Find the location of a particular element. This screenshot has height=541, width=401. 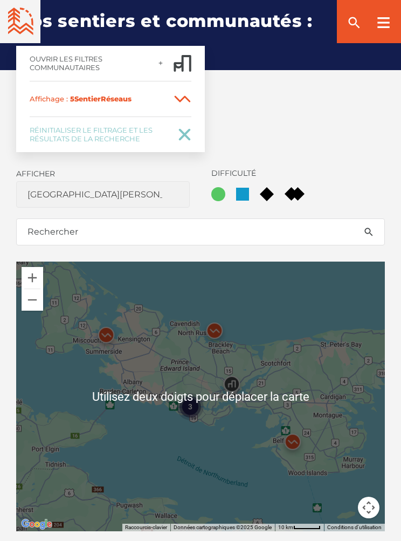

ion-icon: add is located at coordinates (161, 63).